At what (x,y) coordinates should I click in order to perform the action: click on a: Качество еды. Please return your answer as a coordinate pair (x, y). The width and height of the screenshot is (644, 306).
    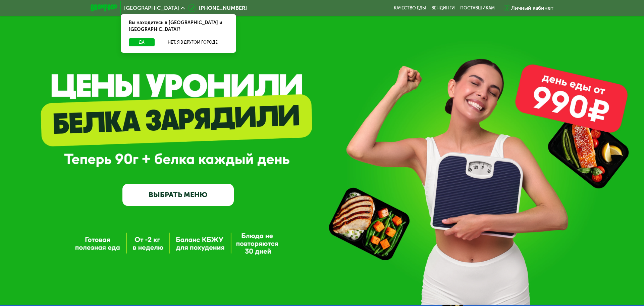
    Looking at the image, I should click on (411, 8).